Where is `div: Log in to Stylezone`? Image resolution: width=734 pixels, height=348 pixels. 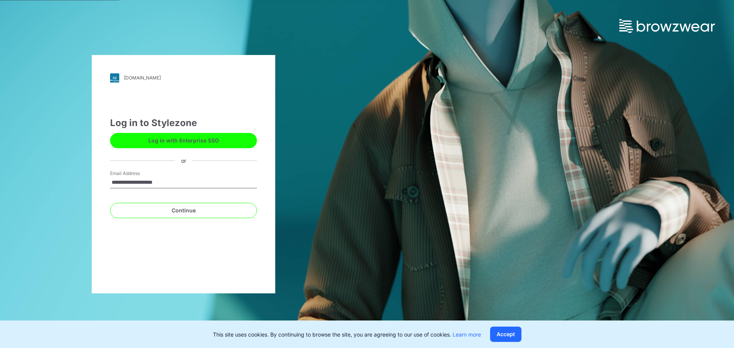
div: Log in to Stylezone is located at coordinates (183, 123).